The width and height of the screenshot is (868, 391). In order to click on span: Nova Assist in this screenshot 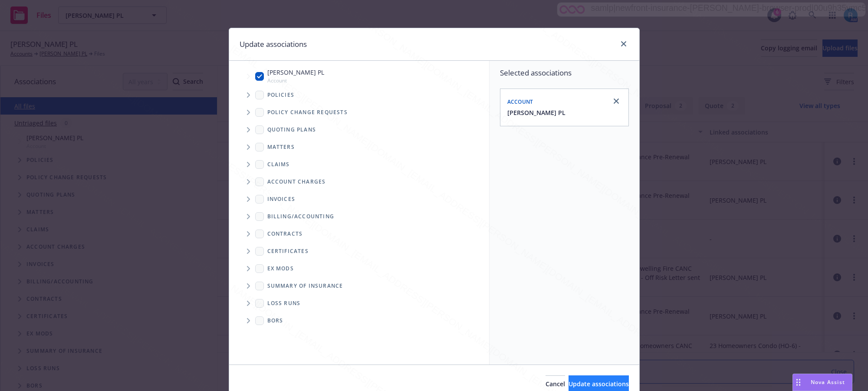, I will do `click(828, 382)`.